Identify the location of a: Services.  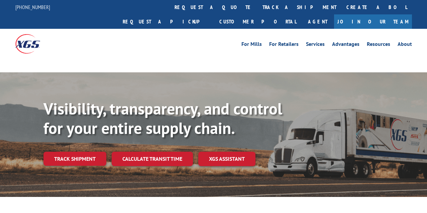
(316, 45).